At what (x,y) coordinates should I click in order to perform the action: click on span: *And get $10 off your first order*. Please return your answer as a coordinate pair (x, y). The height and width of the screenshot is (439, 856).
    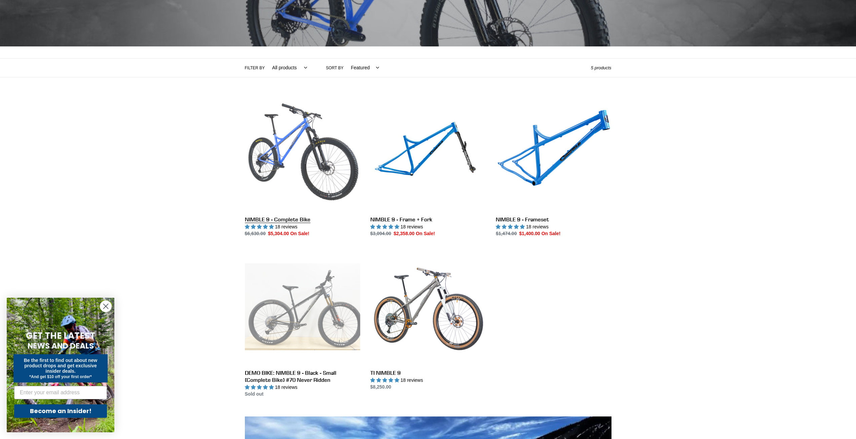
    Looking at the image, I should click on (60, 377).